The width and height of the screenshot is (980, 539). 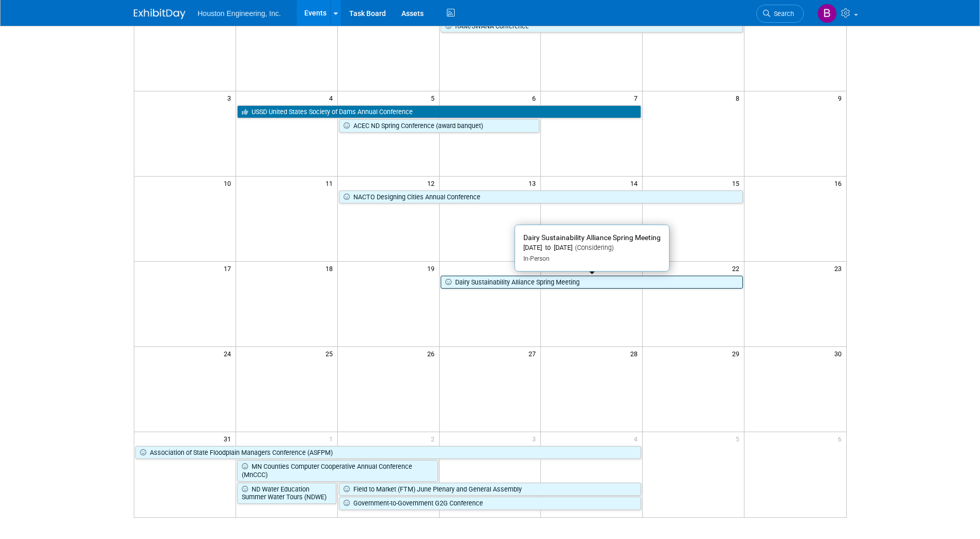 What do you see at coordinates (534, 183) in the screenshot?
I see `span: 13` at bounding box center [534, 183].